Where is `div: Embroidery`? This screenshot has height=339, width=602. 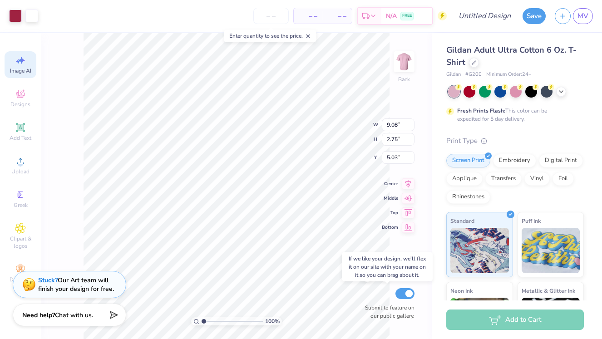
div: Embroidery is located at coordinates (514, 161).